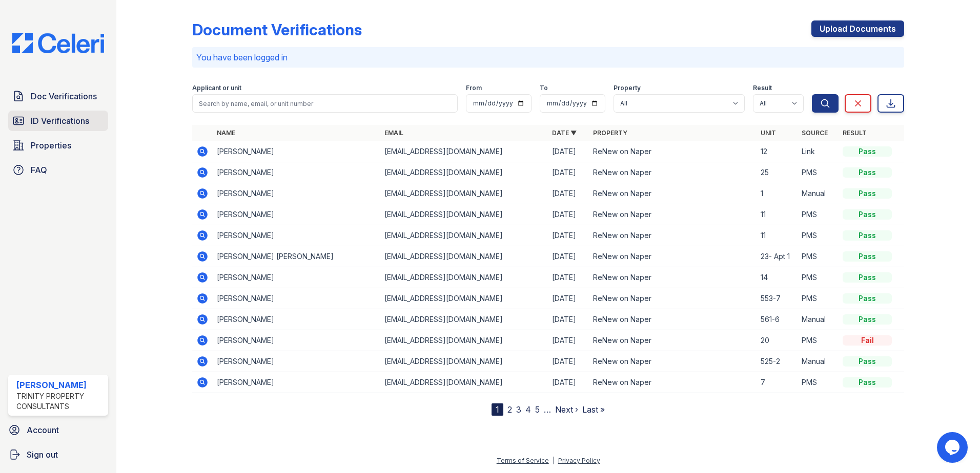 The height and width of the screenshot is (473, 980). What do you see at coordinates (777, 151) in the screenshot?
I see `td: 12` at bounding box center [777, 151].